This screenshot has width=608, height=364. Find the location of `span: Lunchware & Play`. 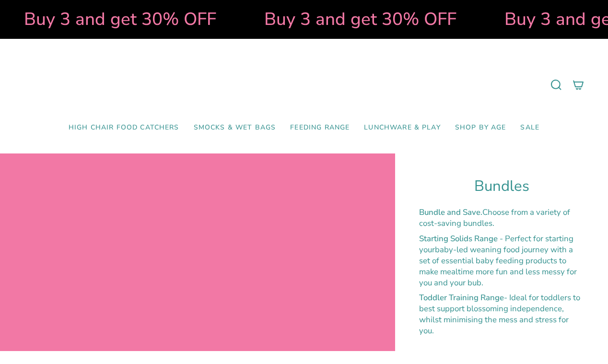

span: Lunchware & Play is located at coordinates (402, 127).